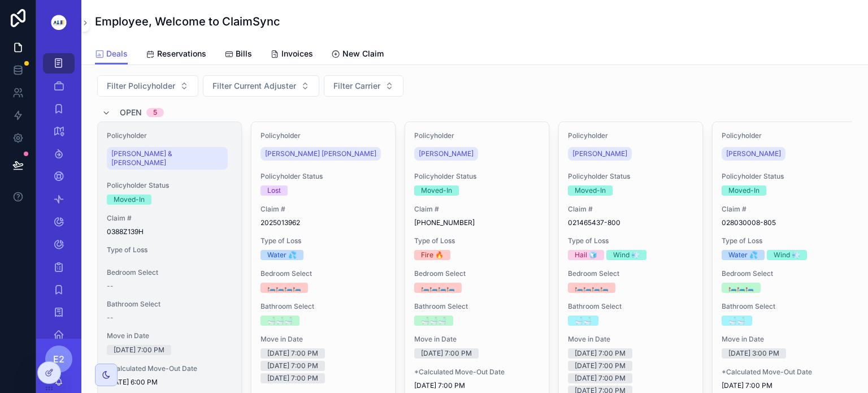 This screenshot has height=393, width=868. I want to click on span: 028030008-805, so click(785, 223).